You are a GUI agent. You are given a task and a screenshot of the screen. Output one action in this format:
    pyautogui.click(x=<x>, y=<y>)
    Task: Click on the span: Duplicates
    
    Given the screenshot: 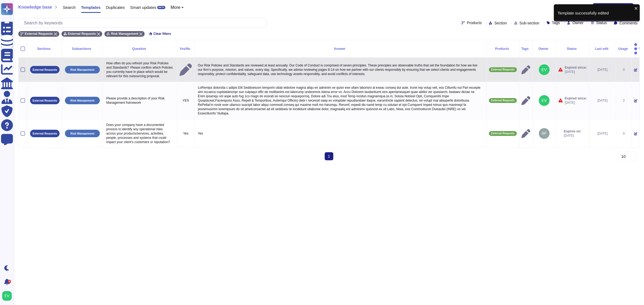 What is the action you would take?
    pyautogui.click(x=115, y=7)
    